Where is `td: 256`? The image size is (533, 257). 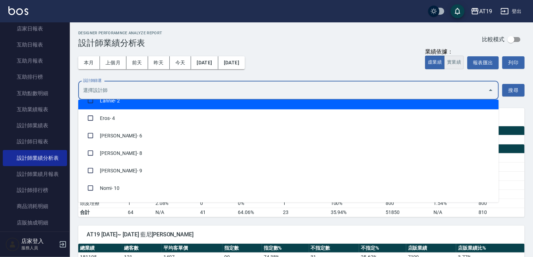 td: 256 is located at coordinates (500, 158).